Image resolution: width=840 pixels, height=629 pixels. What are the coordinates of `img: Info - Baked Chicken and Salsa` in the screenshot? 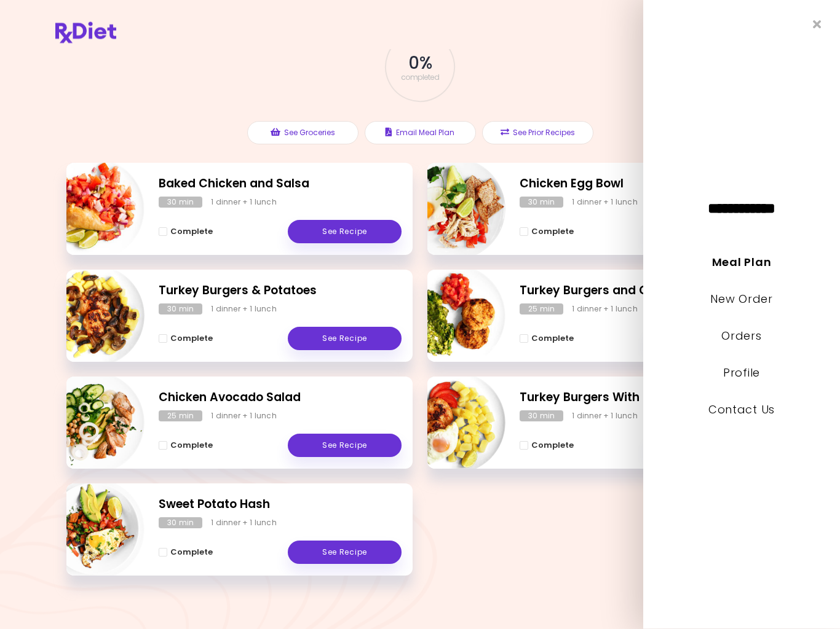 It's located at (94, 210).